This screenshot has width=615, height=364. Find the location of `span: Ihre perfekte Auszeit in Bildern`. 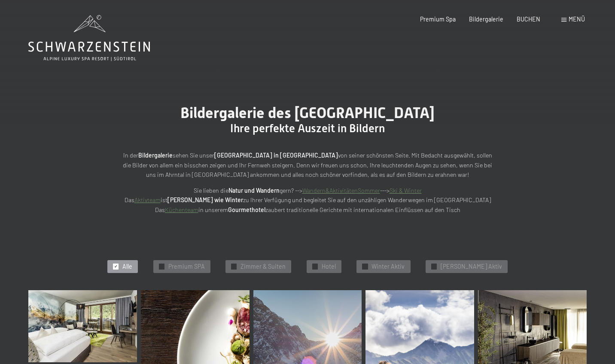

span: Ihre perfekte Auszeit in Bildern is located at coordinates (307, 128).